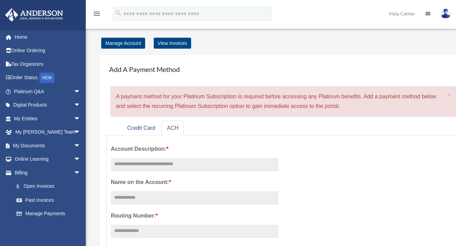  I want to click on a: View Invoices, so click(172, 43).